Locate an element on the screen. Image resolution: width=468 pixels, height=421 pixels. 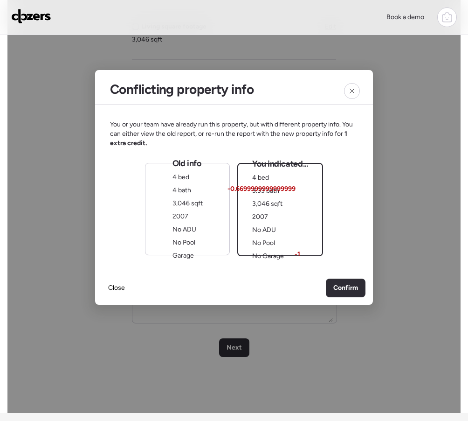
span: Garage is located at coordinates (183, 255).